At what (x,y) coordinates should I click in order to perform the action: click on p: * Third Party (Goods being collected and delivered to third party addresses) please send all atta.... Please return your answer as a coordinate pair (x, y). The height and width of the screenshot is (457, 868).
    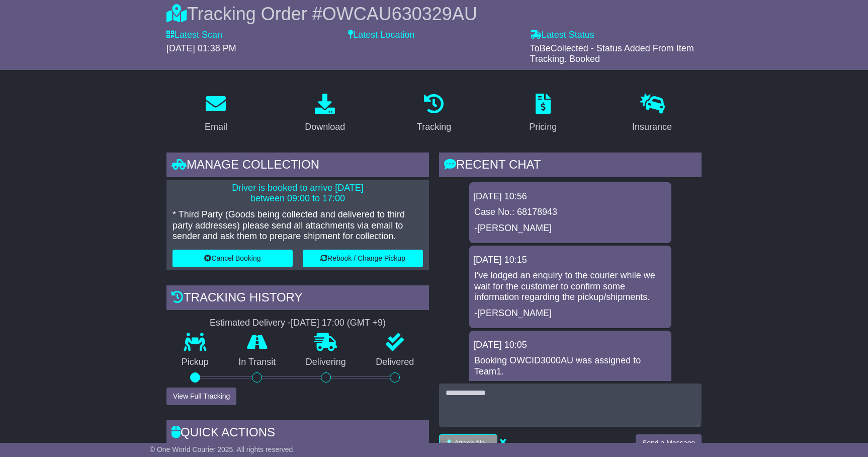
    Looking at the image, I should click on (297, 225).